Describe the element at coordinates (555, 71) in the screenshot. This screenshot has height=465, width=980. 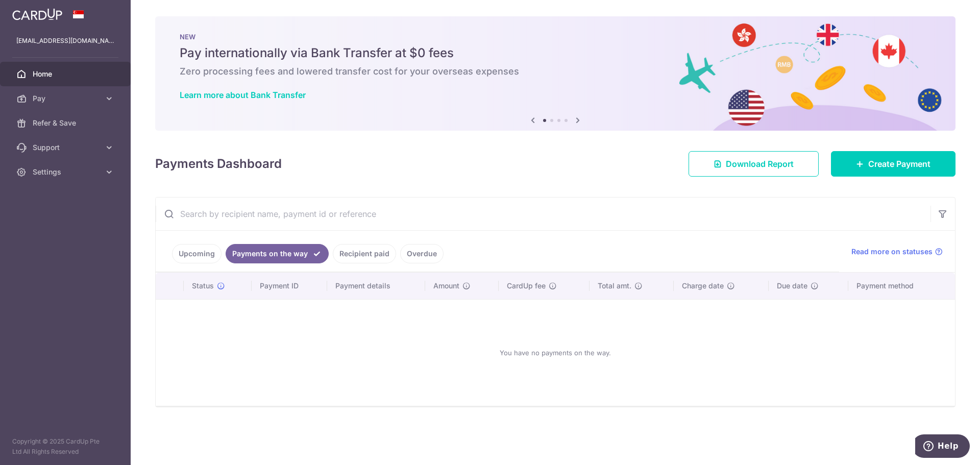
I see `h6: Zero processing fees and lowered transfer cost for your overseas expenses` at that location.